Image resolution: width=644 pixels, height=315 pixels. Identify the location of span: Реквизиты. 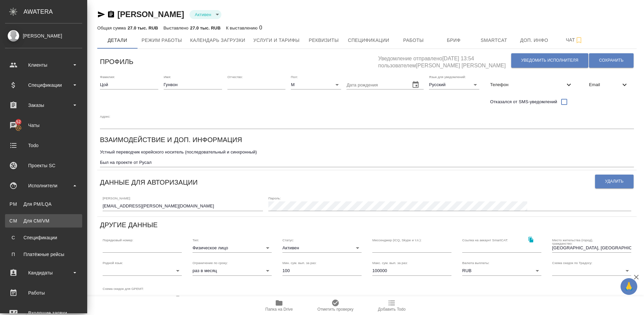
(324, 40).